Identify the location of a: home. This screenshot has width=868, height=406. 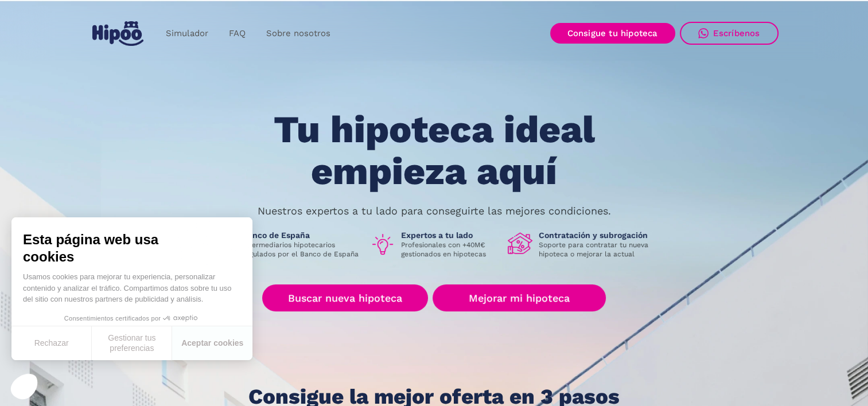
(118, 33).